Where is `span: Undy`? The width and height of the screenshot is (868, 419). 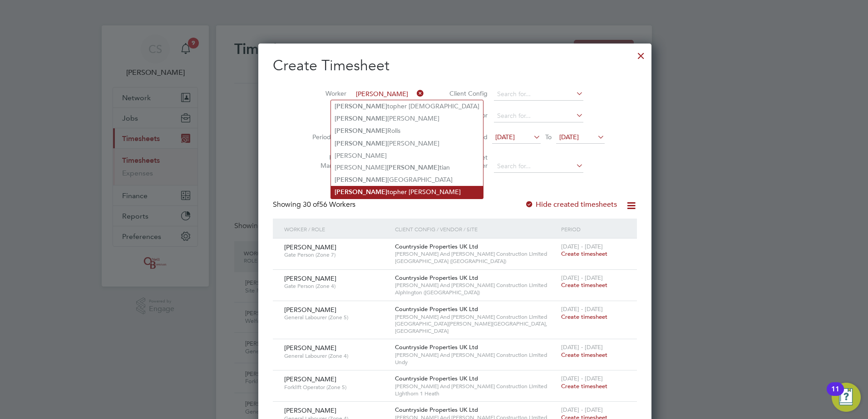 span: Undy is located at coordinates (476, 362).